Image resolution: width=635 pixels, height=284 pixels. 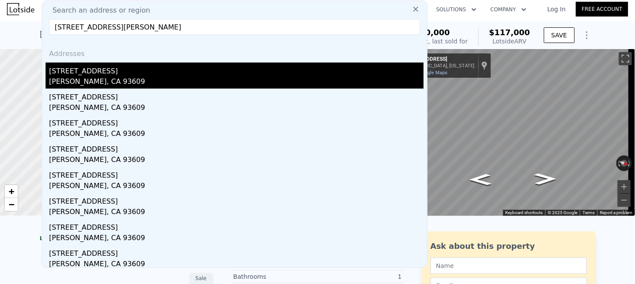 What do you see at coordinates (481, 179) in the screenshot?
I see `path: Go Southeast, Old S Main St` at bounding box center [481, 179].